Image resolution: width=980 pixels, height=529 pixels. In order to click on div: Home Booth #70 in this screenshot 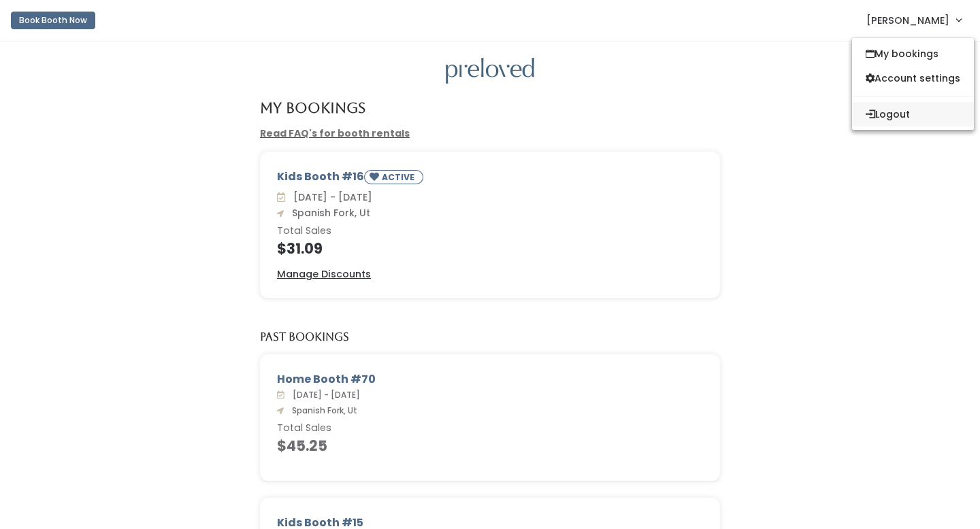, I will do `click(490, 380)`.